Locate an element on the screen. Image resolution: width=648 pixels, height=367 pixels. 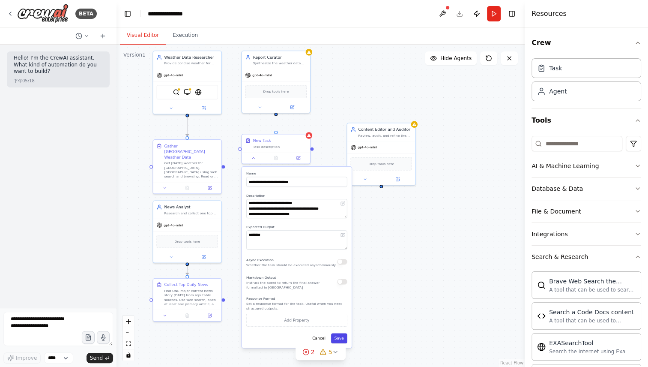
div: Version 1 is located at coordinates (135, 55).